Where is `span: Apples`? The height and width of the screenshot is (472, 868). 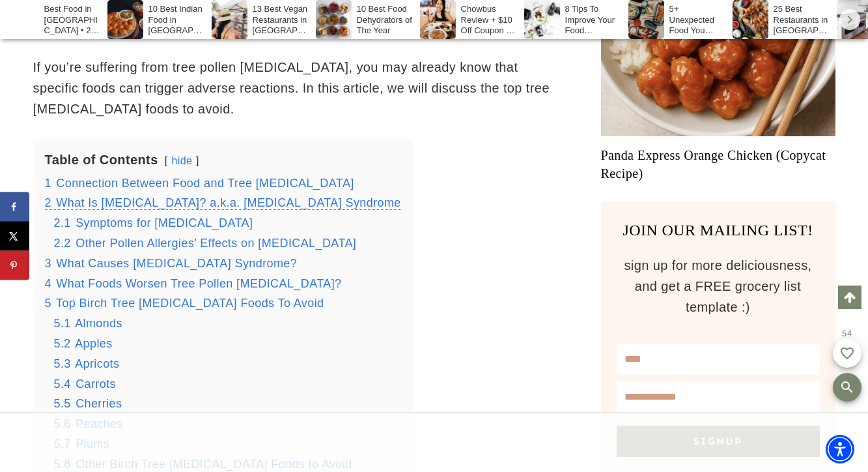
span: Apples is located at coordinates (93, 343).